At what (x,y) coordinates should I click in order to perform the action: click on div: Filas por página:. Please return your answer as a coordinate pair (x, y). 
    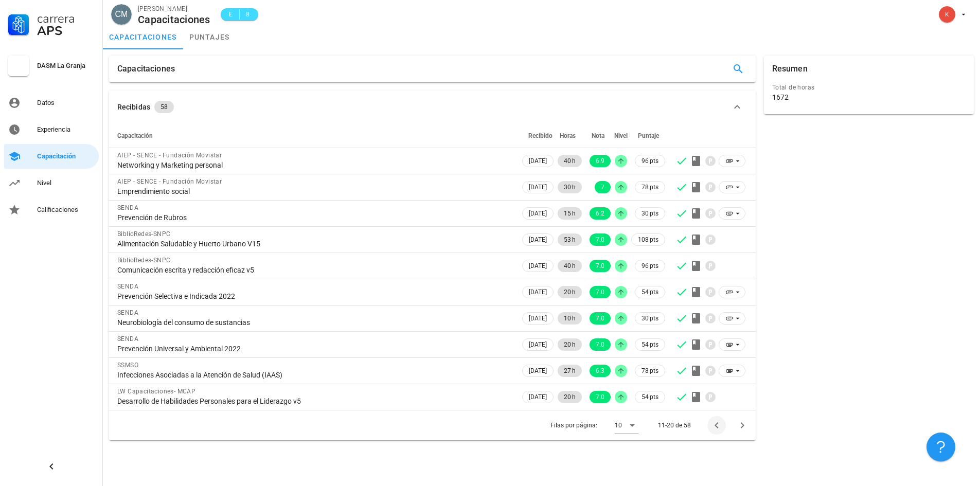
    Looking at the image, I should click on (594, 425).